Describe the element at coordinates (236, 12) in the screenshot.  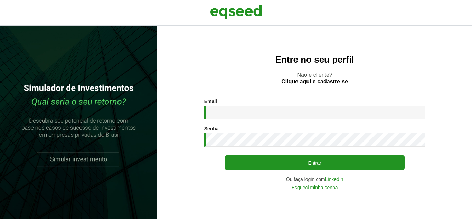
I see `img: EqSeed Logo` at that location.